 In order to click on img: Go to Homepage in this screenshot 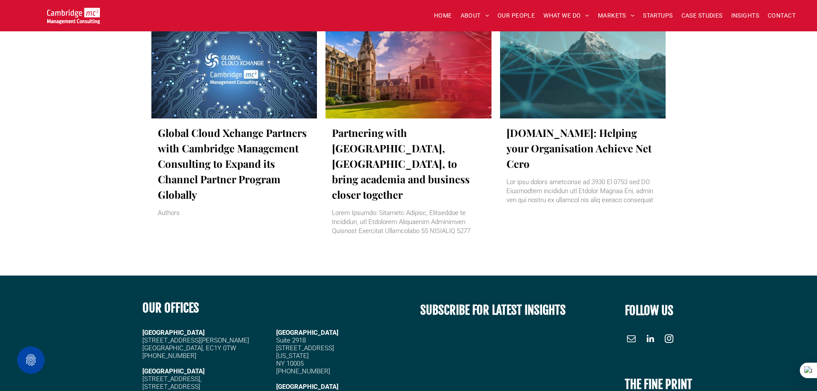, I will do `click(73, 16)`.